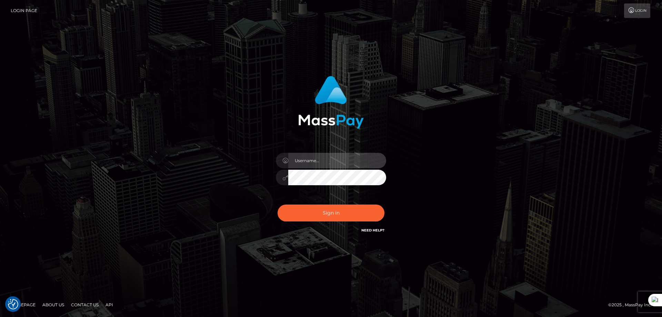  What do you see at coordinates (331, 213) in the screenshot?
I see `button: Sign in` at bounding box center [331, 213].